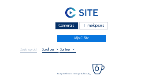 The width and height of the screenshot is (163, 84). What do you see at coordinates (29, 49) in the screenshot?
I see `input: Zoek op datum 󰅀` at bounding box center [29, 49].